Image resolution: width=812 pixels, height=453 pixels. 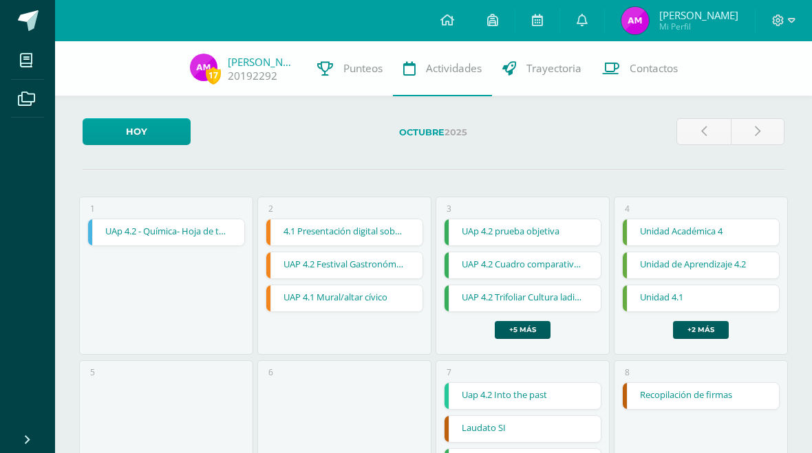 What do you see at coordinates (627, 372) in the screenshot?
I see `div: 8` at bounding box center [627, 372].